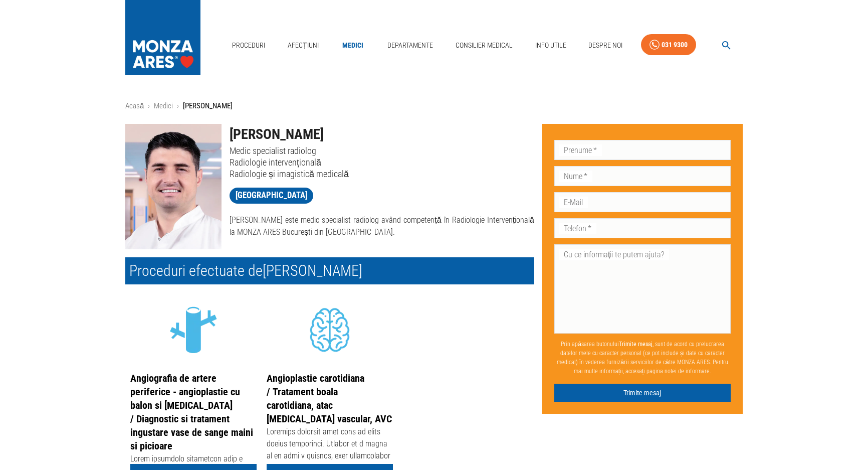 The height and width of the screenshot is (470, 868). I want to click on a: Departamente, so click(410, 45).